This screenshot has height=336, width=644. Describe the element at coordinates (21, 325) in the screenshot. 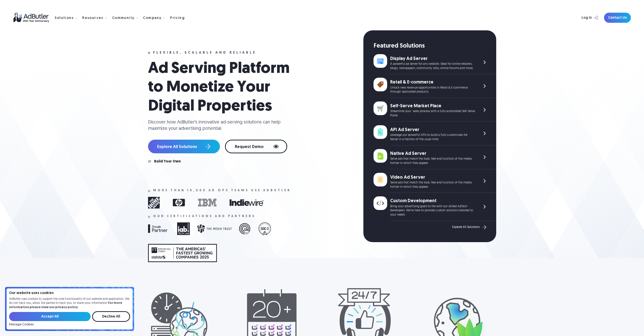

I see `div: Manage Cookies` at that location.